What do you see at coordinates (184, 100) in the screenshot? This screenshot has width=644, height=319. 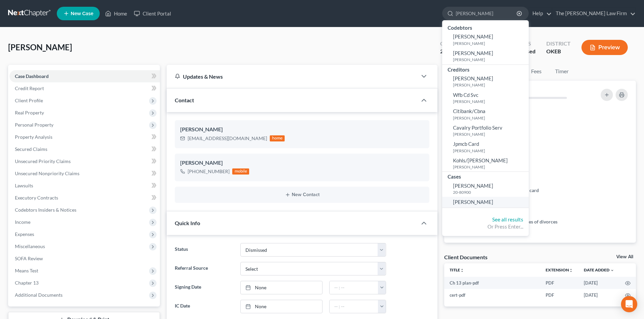 I see `span: Contact` at bounding box center [184, 100].